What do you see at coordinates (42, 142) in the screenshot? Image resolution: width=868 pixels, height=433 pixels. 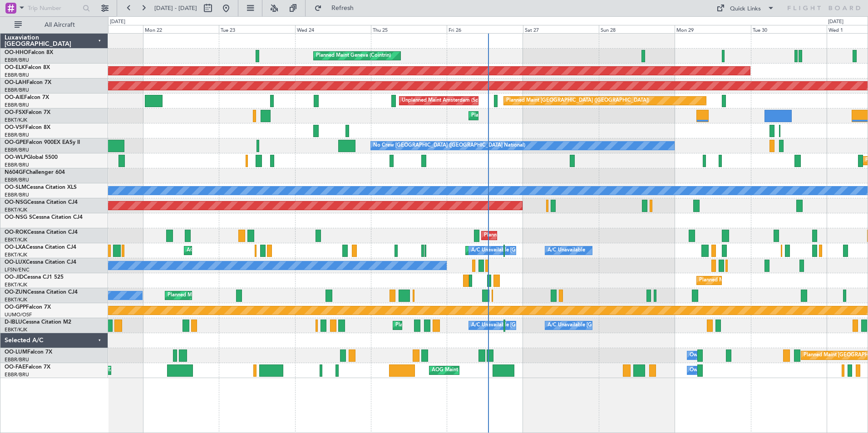 I see `a: OO-GPEFalcon 900EX EASy II` at bounding box center [42, 142].